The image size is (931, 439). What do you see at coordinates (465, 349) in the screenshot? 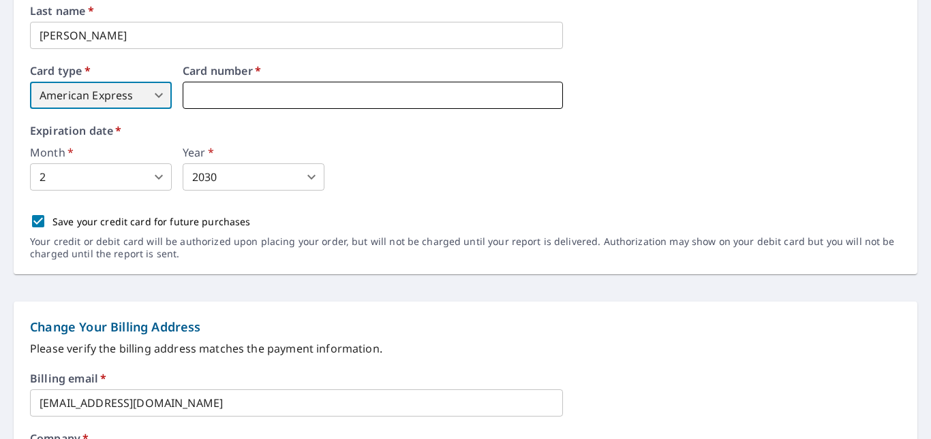
I see `p: Please verify the billing address matches the payment information.` at bounding box center [465, 349].